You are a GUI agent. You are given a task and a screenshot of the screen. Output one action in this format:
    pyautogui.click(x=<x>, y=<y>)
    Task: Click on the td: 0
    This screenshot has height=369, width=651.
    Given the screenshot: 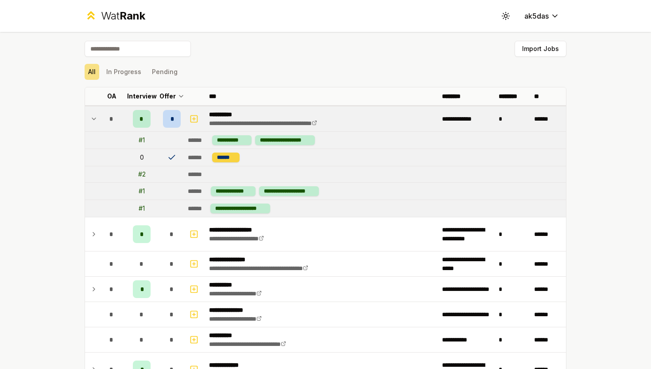 What is the action you would take?
    pyautogui.click(x=142, y=157)
    